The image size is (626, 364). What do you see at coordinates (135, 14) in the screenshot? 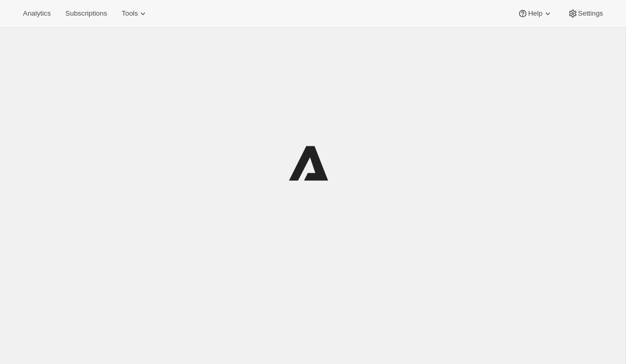
I see `button: Tools` at bounding box center [135, 14].